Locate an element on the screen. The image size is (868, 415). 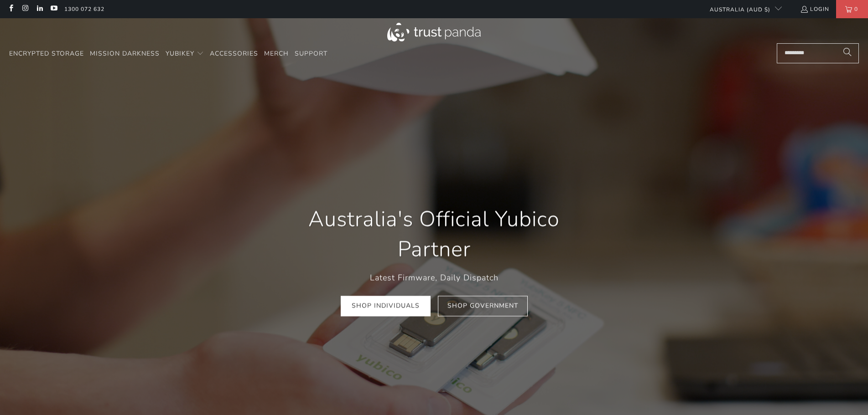
span: Accessories is located at coordinates (234, 54).